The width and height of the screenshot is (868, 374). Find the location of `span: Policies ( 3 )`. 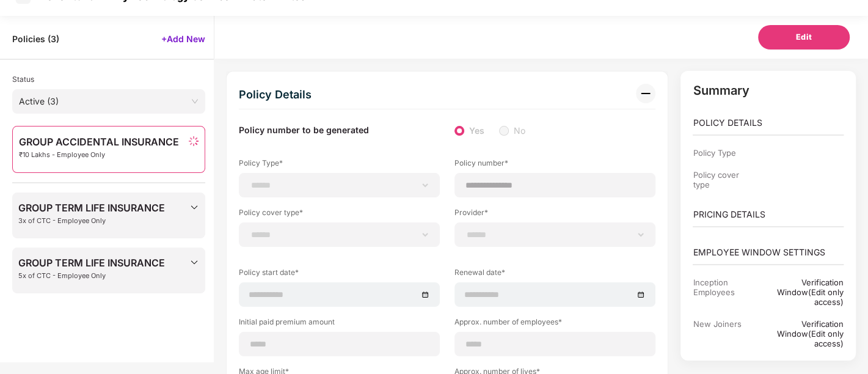

span: Policies ( 3 ) is located at coordinates (35, 38).